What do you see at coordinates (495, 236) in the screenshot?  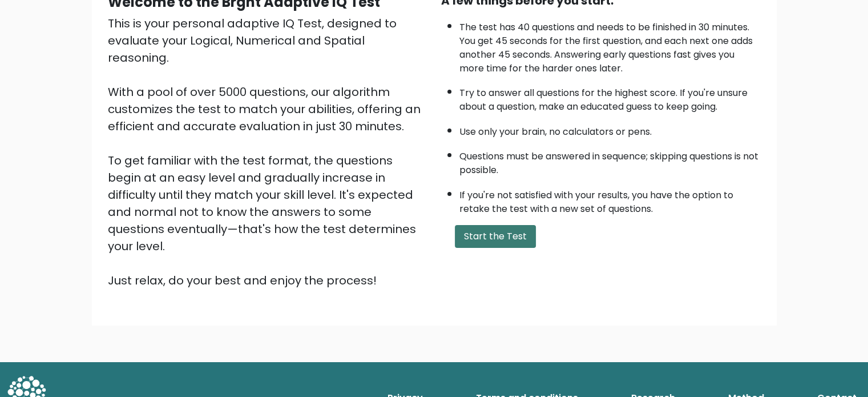 I see `button: Start the Test` at bounding box center [495, 236].